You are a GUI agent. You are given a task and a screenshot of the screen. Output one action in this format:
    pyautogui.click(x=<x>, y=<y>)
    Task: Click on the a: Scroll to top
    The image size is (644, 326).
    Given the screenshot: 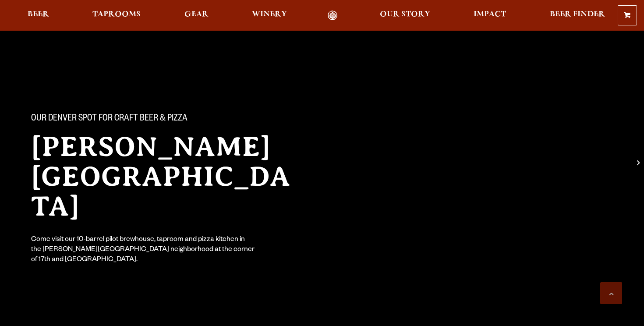 What is the action you would take?
    pyautogui.click(x=612, y=293)
    